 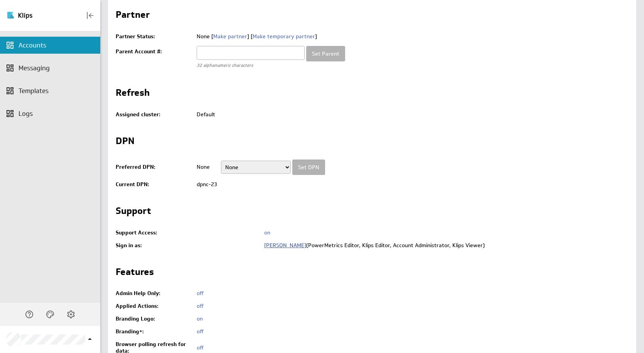 What do you see at coordinates (188, 245) in the screenshot?
I see `td: Sign in as:` at bounding box center [188, 245].